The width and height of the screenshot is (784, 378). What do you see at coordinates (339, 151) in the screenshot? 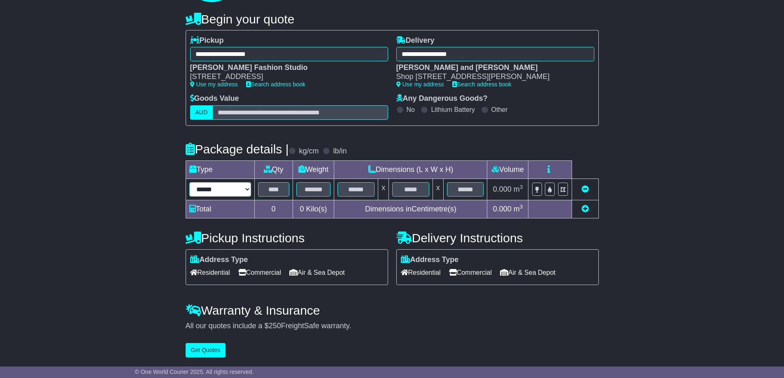
I see `label: lb/in` at bounding box center [339, 151].